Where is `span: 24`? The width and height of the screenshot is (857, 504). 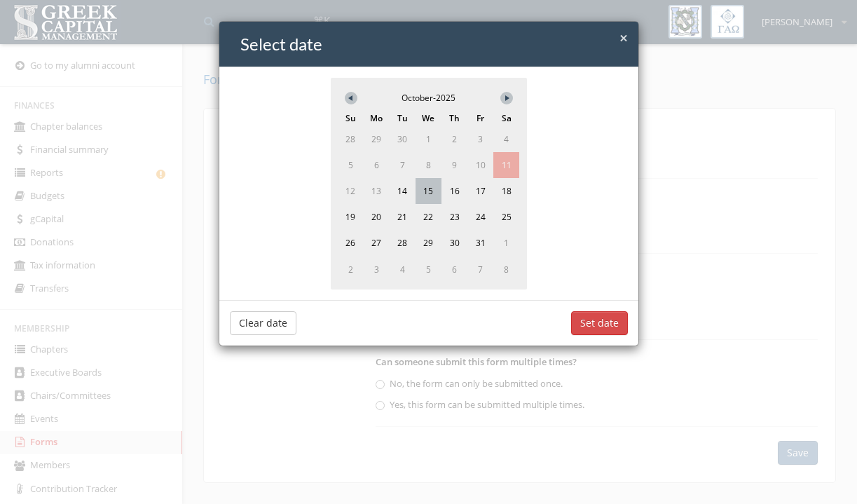
span: 24 is located at coordinates (480, 217).